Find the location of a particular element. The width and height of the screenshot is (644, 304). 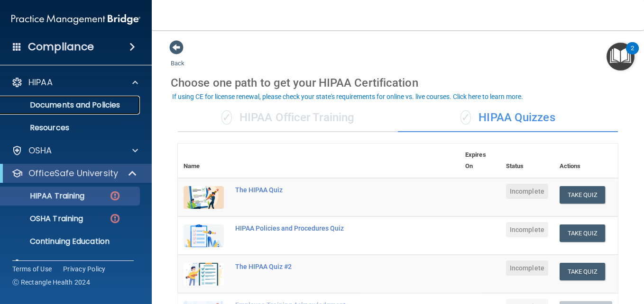

p: HIPAA Training is located at coordinates (45, 196).